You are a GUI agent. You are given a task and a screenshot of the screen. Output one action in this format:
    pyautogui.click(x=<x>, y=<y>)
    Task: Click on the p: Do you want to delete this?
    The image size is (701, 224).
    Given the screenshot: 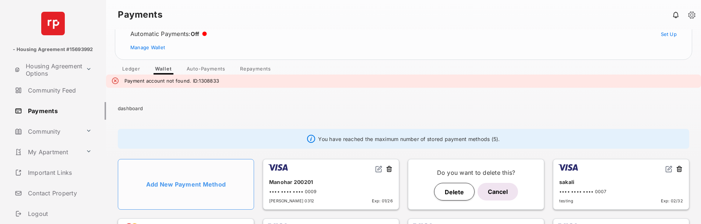 What is the action you would take?
    pyautogui.click(x=476, y=173)
    